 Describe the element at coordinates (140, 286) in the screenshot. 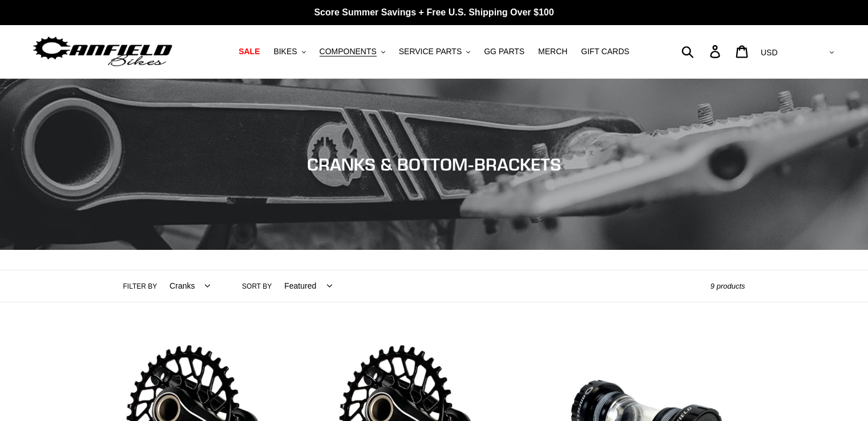

I see `label: Filter by` at that location.